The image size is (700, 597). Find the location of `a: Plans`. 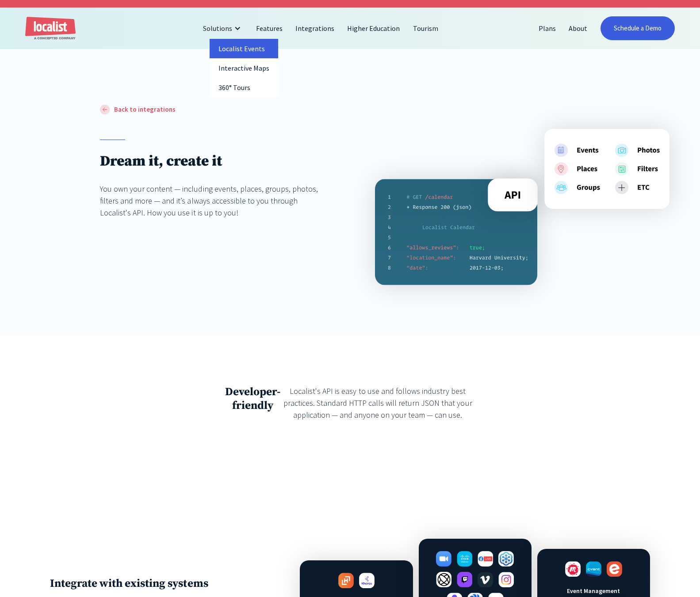

a: Plans is located at coordinates (548, 28).